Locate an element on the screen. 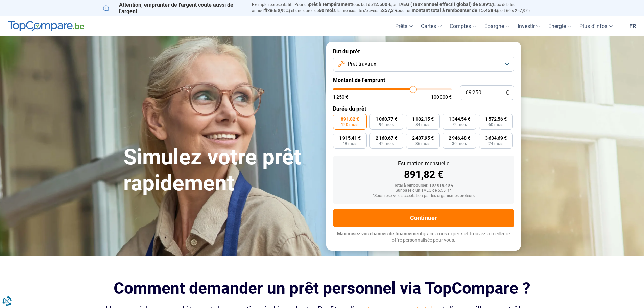  a: fr is located at coordinates (633, 26).